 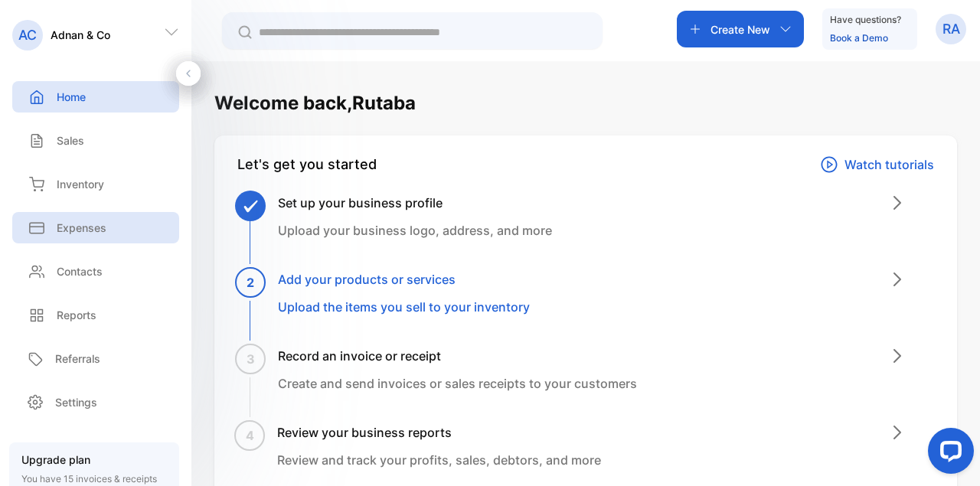 What do you see at coordinates (94, 459) in the screenshot?
I see `p: Upgrade plan` at bounding box center [94, 459].